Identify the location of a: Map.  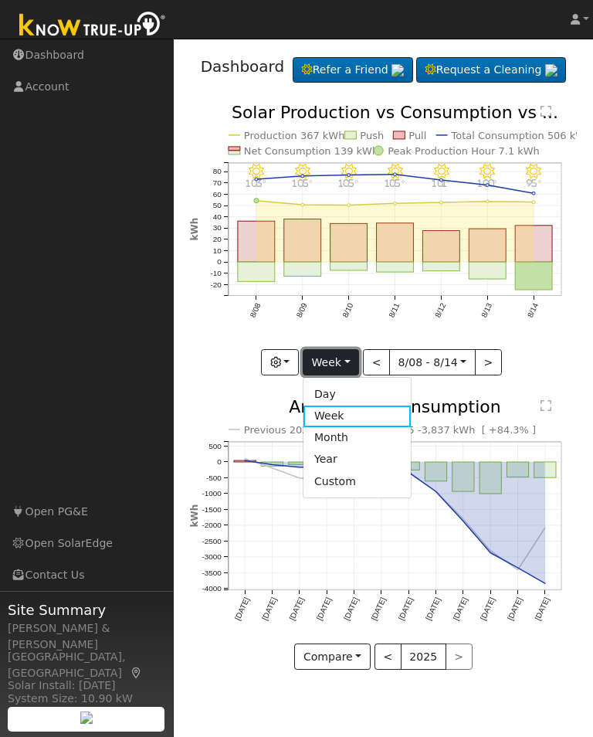
(137, 673).